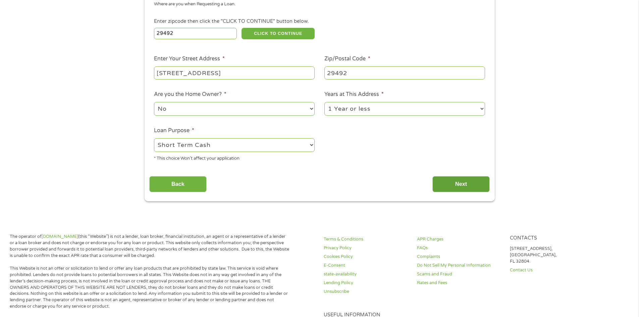  I want to click on a: APR Charges, so click(460, 239).